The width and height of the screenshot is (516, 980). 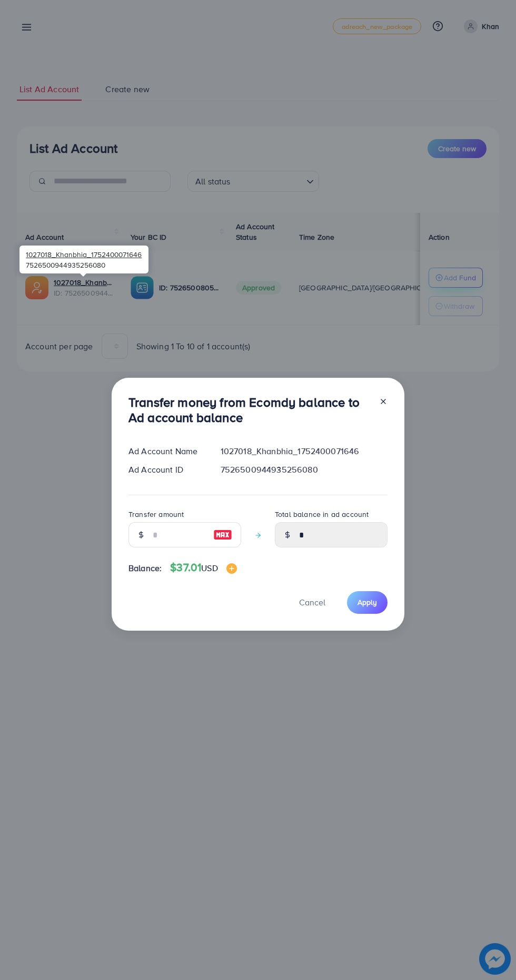 What do you see at coordinates (203, 567) in the screenshot?
I see `h4: $37.01` at bounding box center [203, 567].